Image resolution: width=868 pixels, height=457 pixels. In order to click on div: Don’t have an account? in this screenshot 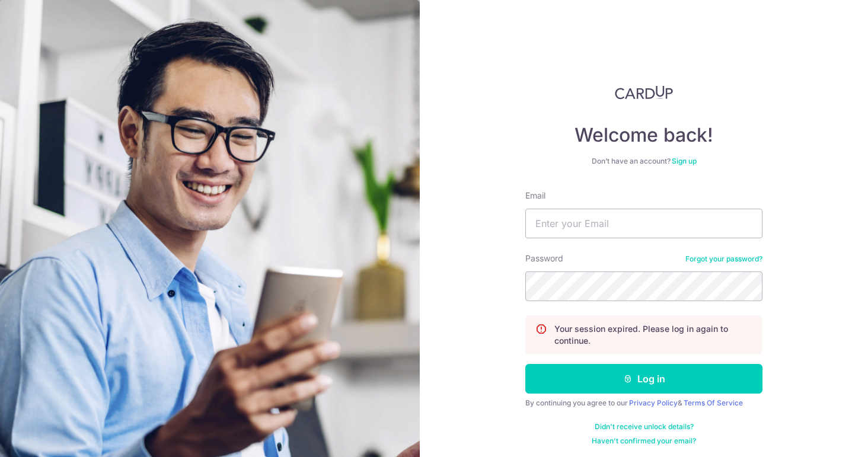, I will do `click(644, 162)`.